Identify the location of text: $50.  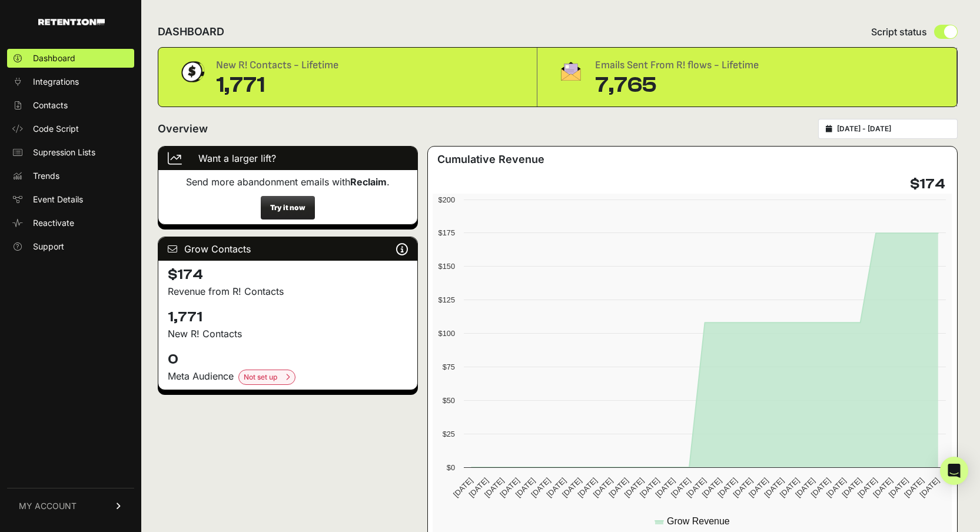
(448, 400).